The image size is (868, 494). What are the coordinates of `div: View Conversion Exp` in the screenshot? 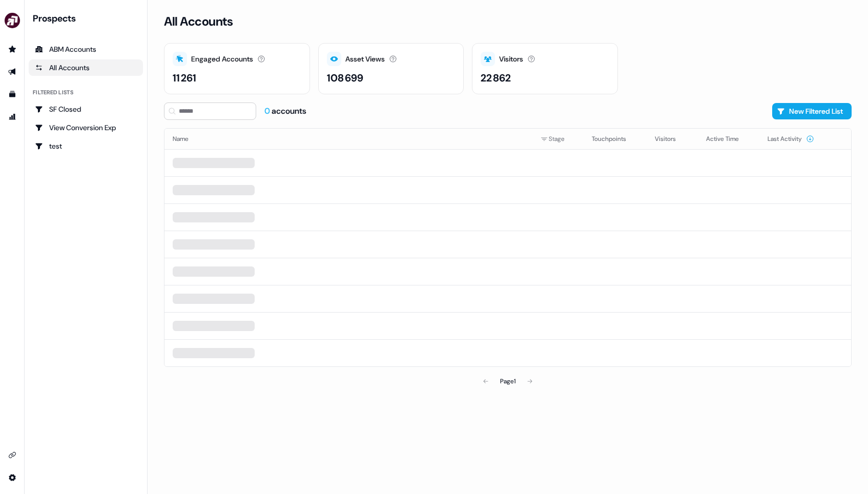 It's located at (86, 128).